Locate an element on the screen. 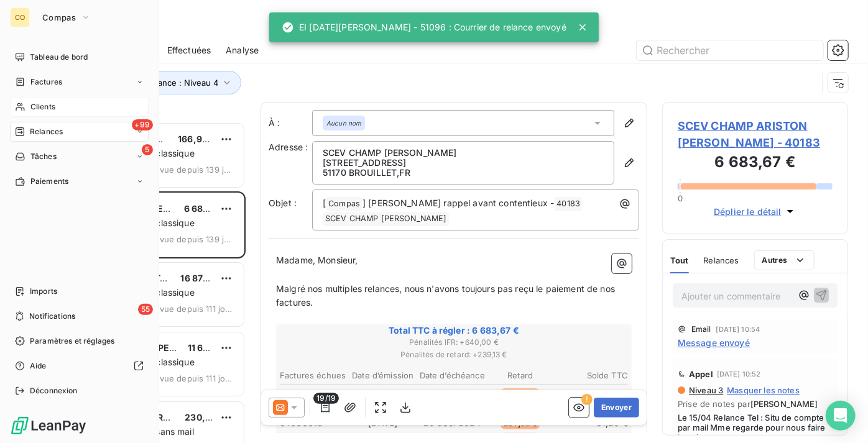 This screenshot has height=443, width=868. span: Clients is located at coordinates (43, 107).